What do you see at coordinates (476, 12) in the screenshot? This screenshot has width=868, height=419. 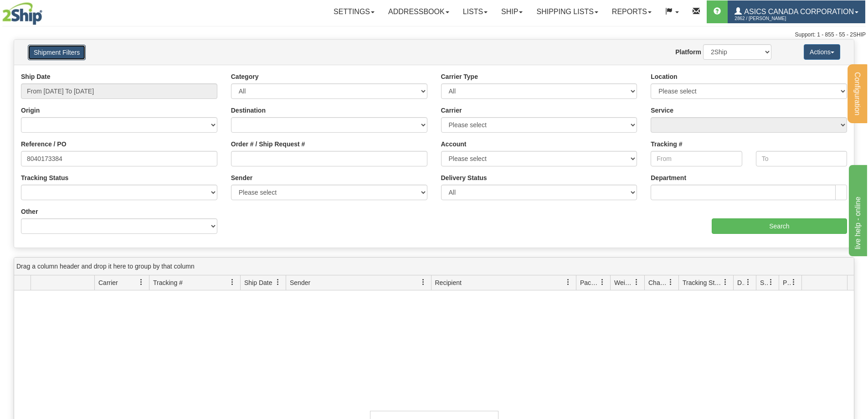 I see `a: Lists` at bounding box center [476, 12].